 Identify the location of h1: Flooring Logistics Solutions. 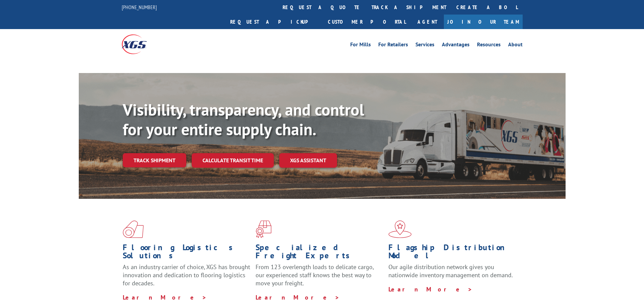
(186, 253).